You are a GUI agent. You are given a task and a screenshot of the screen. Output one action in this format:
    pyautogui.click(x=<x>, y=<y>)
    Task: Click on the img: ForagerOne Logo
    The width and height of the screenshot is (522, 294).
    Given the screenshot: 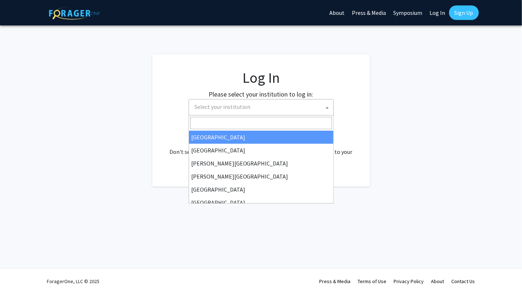 What is the action you would take?
    pyautogui.click(x=74, y=13)
    